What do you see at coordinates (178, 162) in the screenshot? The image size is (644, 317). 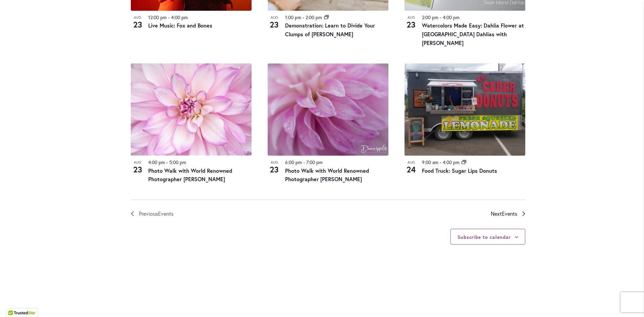 I see `time: 5:00 pm` at bounding box center [178, 162].